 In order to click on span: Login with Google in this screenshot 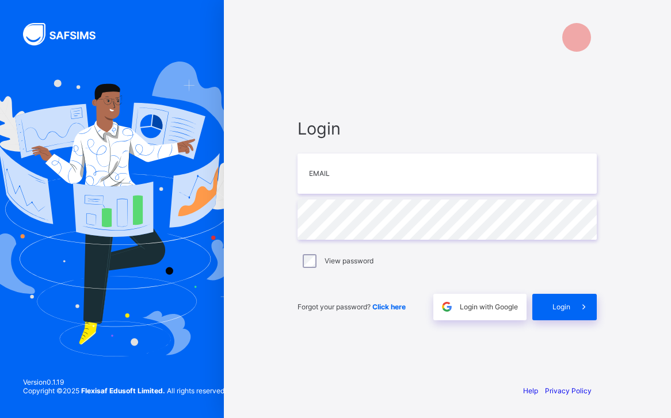, I will do `click(489, 307)`.